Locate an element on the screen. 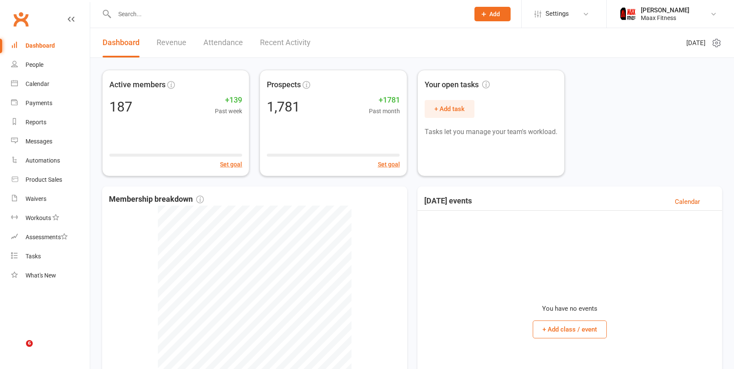  span: Your open tasks is located at coordinates (457, 85).